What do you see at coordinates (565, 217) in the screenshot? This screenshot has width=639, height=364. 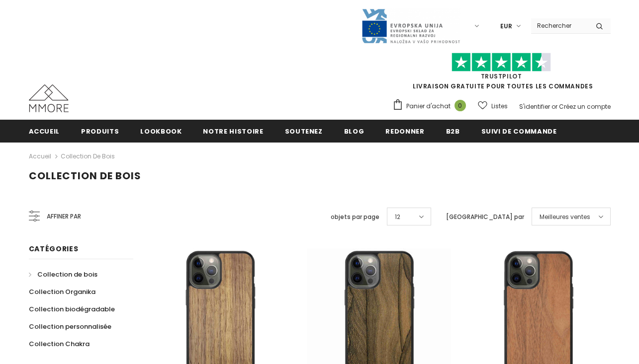 I see `span: Meilleures ventes` at bounding box center [565, 217].